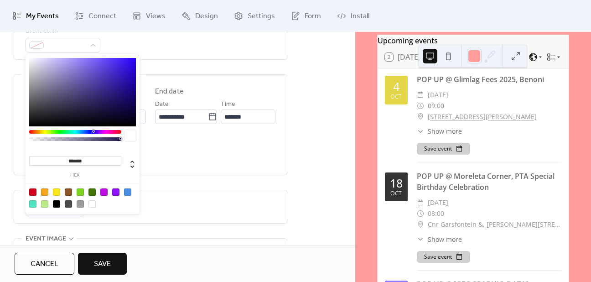  What do you see at coordinates (92, 192) in the screenshot?
I see `div: #417505` at bounding box center [92, 192].